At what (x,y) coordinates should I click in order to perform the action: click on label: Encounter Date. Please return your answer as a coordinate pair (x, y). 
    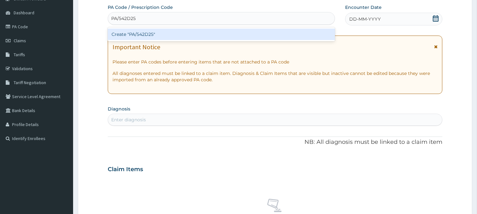
    Looking at the image, I should click on (363, 7).